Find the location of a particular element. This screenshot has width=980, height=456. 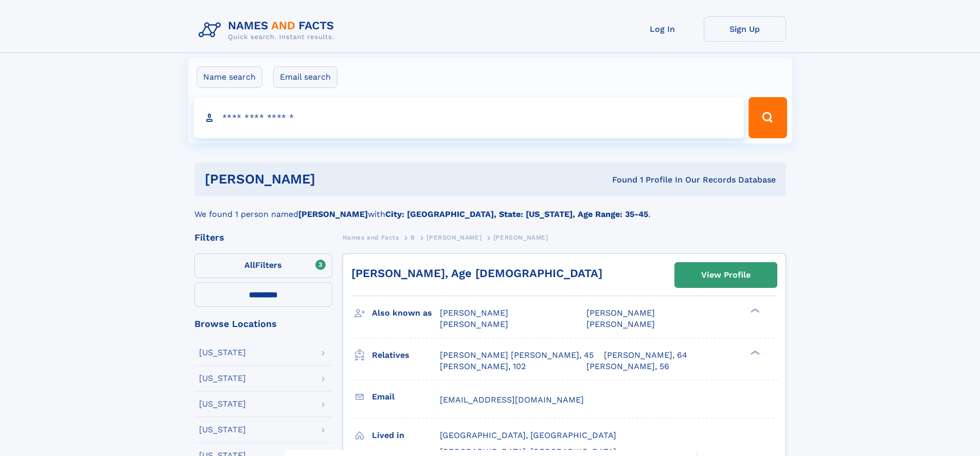

span: All is located at coordinates (249, 265).